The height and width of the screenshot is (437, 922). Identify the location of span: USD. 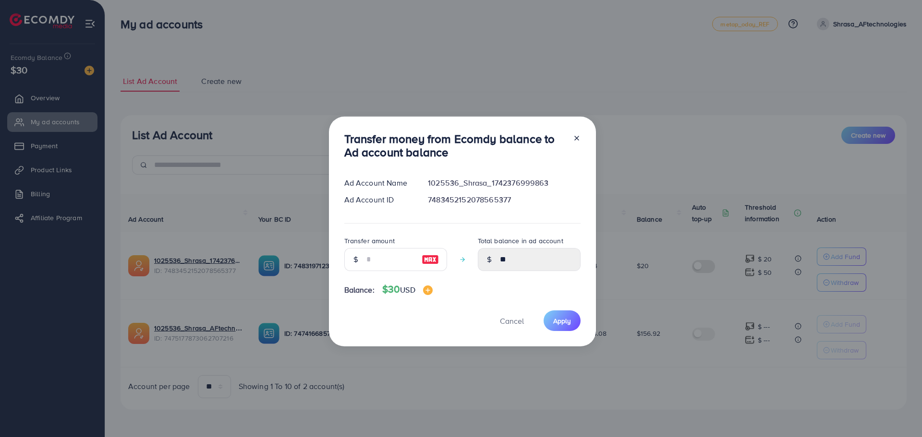
(407, 290).